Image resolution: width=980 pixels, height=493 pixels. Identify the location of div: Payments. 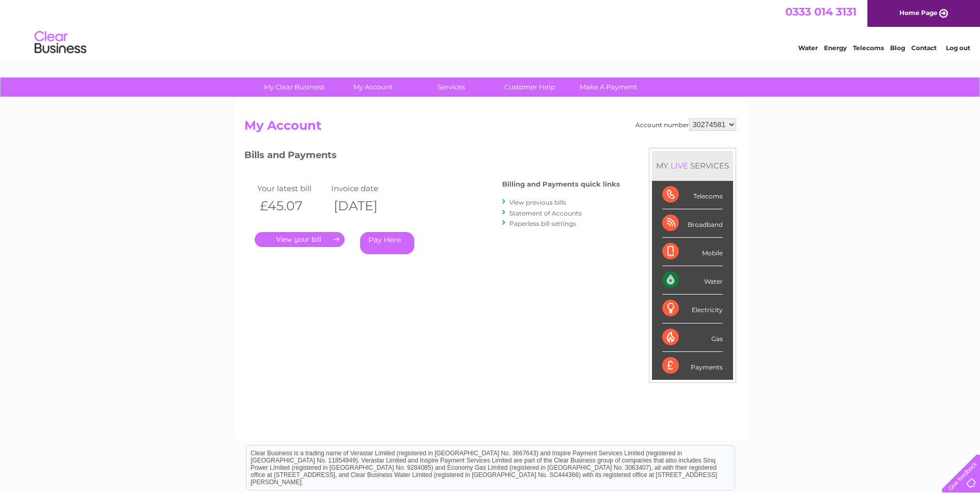
(692, 366).